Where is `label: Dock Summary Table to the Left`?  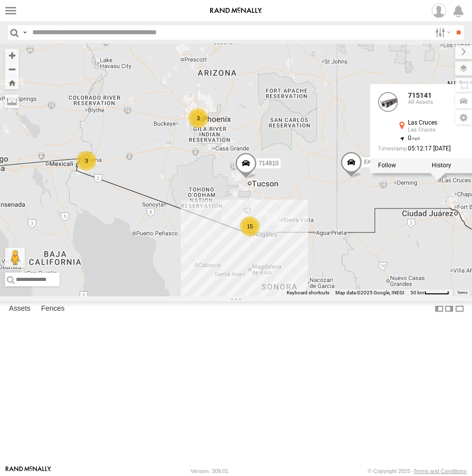
label: Dock Summary Table to the Left is located at coordinates (439, 308).